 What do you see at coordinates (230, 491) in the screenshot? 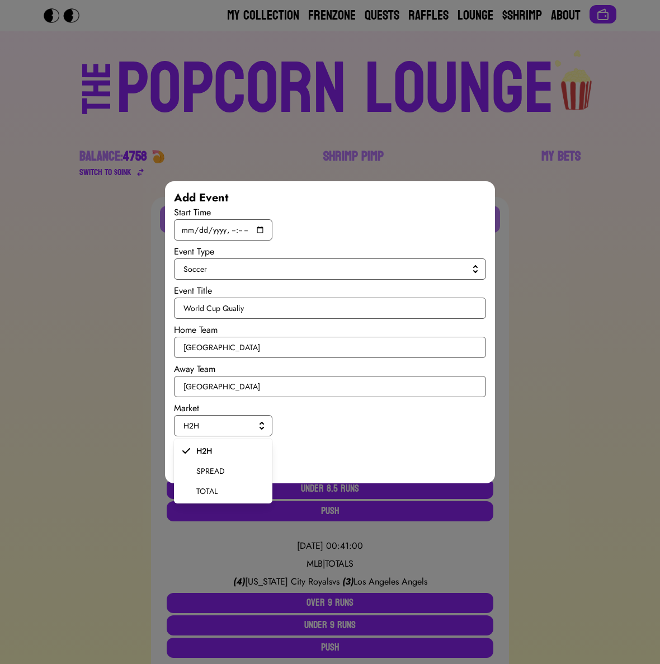
I see `span: TOTAL` at bounding box center [230, 491].